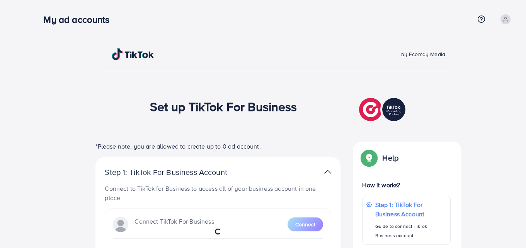 The image size is (526, 248). Describe the element at coordinates (223, 106) in the screenshot. I see `h1: Set up TikTok For Business` at that location.